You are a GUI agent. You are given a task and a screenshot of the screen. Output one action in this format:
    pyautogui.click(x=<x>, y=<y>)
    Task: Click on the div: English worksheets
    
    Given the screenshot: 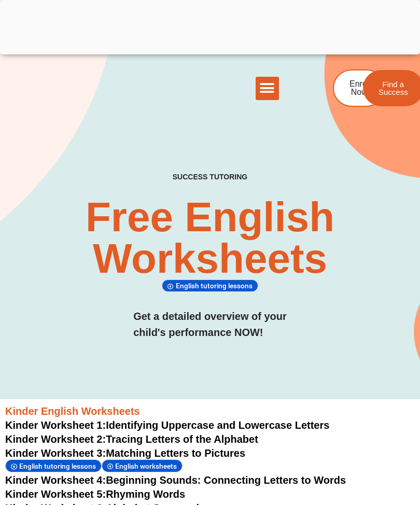 What is the action you would take?
    pyautogui.click(x=142, y=465)
    